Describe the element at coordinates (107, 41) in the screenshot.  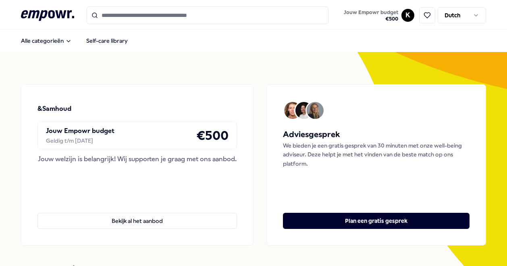
I see `a: Self-care library` at that location.